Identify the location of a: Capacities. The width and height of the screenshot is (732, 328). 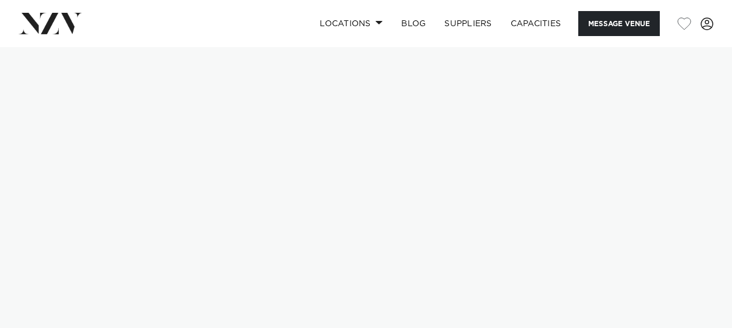
(535, 23).